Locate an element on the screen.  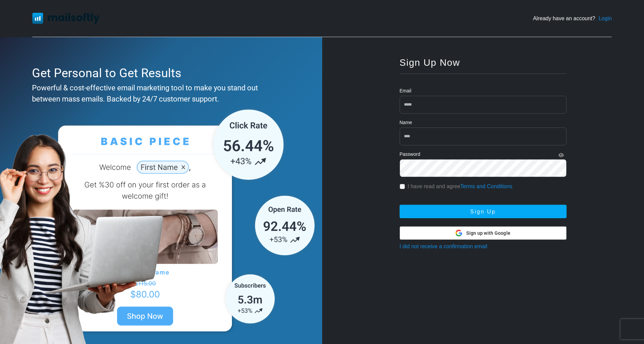
div: Already have an account? is located at coordinates (572, 19).